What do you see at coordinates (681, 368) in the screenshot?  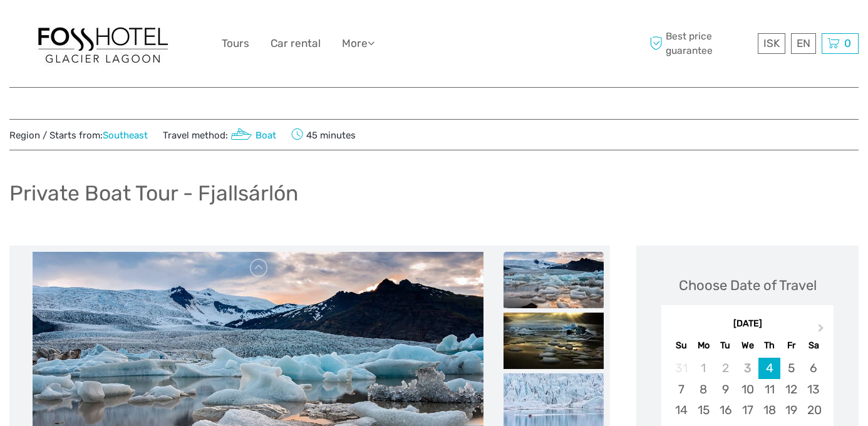 I see `div: Not available Sunday, August 31st, 2025` at bounding box center [681, 368].